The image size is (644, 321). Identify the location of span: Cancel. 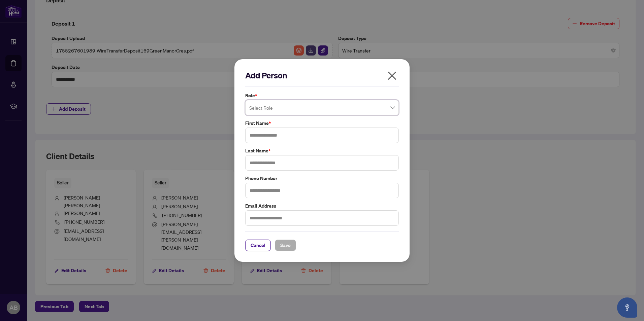
(258, 245).